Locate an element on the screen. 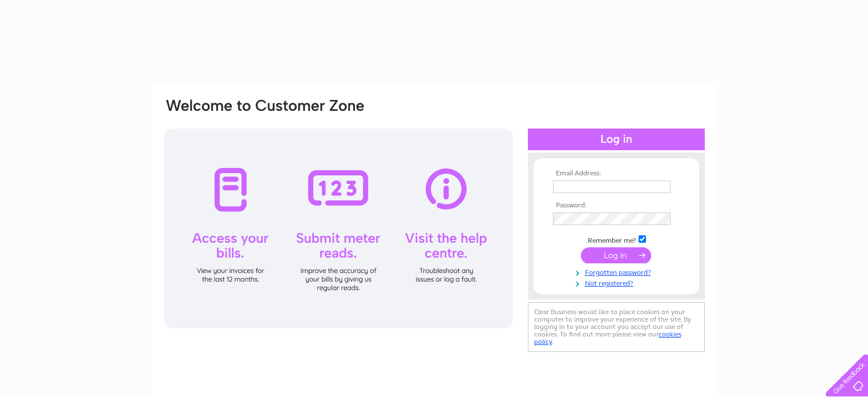  td: Remember me? is located at coordinates (616, 239).